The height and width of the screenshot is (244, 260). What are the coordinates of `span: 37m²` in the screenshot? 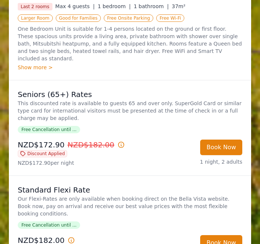 It's located at (179, 6).